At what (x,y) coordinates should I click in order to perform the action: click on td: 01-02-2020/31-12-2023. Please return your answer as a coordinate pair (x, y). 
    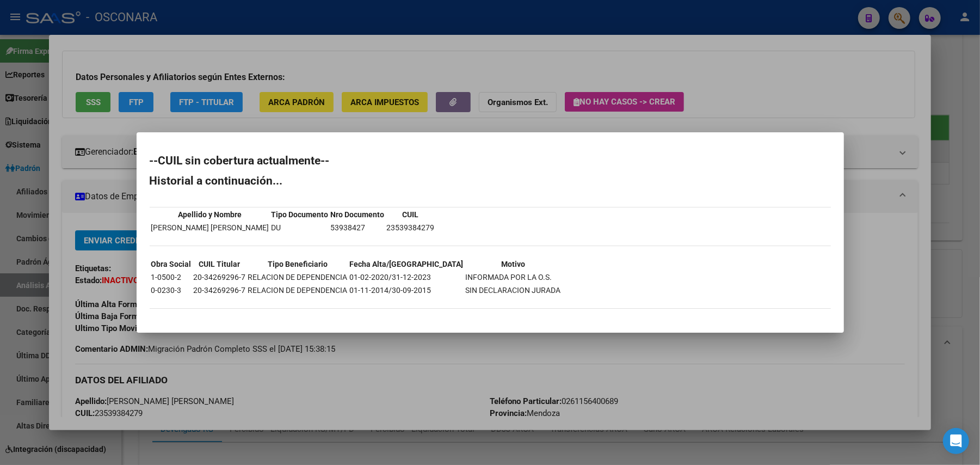
    Looking at the image, I should click on (406, 277).